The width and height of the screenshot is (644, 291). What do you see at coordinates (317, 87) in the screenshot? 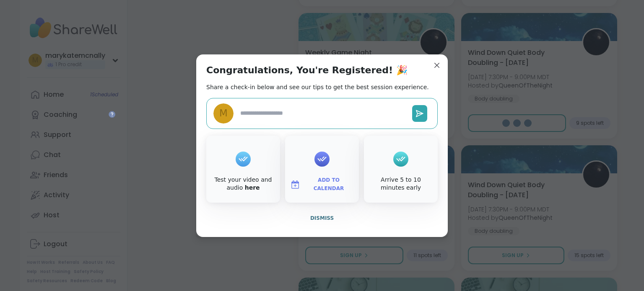
I see `h2: Share a check-in below and see our tips to get the best session experience.` at bounding box center [317, 87].